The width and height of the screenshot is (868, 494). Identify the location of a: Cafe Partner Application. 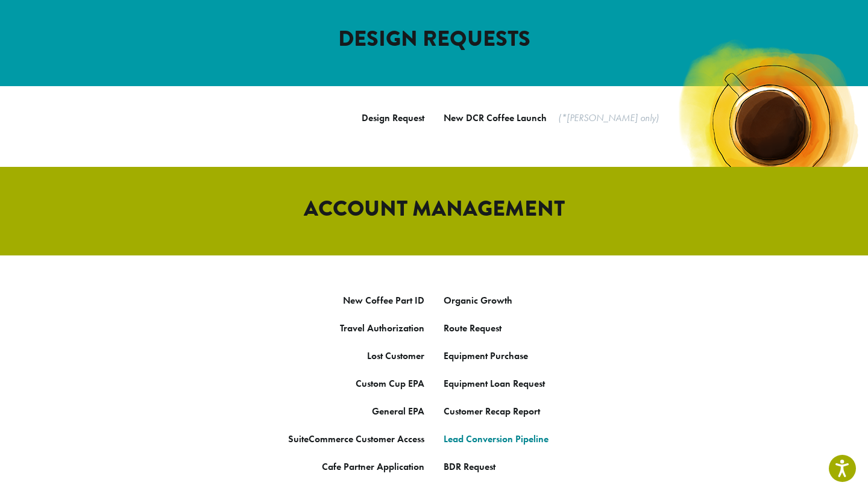
(373, 466).